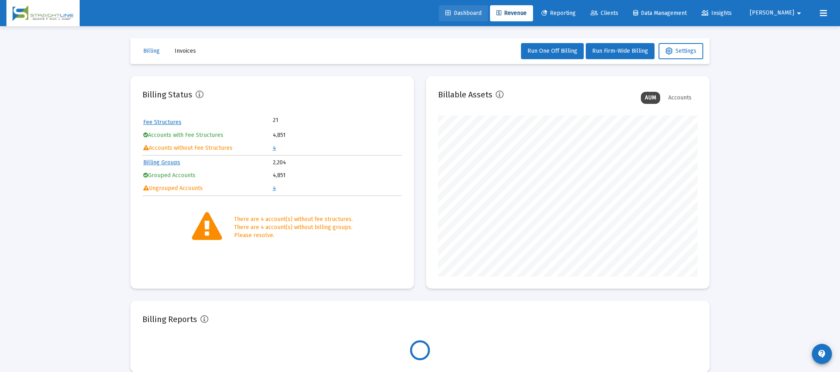  Describe the element at coordinates (305, 120) in the screenshot. I see `td: 21` at that location.